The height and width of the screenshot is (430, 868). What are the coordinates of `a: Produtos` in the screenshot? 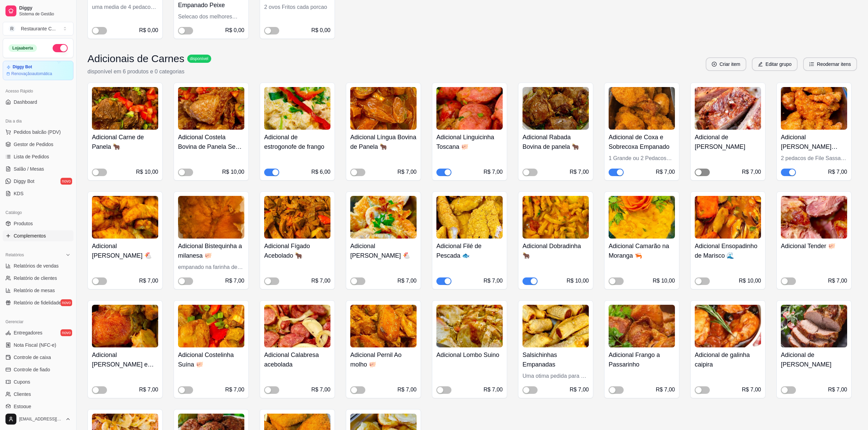 It's located at (38, 224).